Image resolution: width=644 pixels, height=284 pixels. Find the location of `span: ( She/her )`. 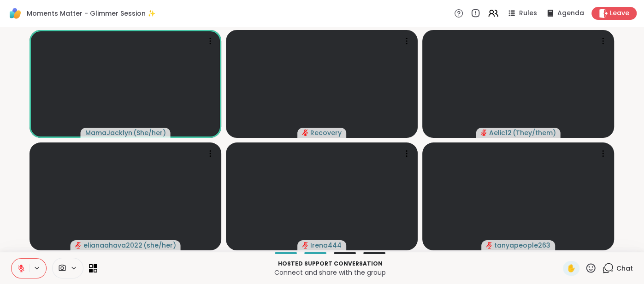

span: ( She/her ) is located at coordinates (150, 133).